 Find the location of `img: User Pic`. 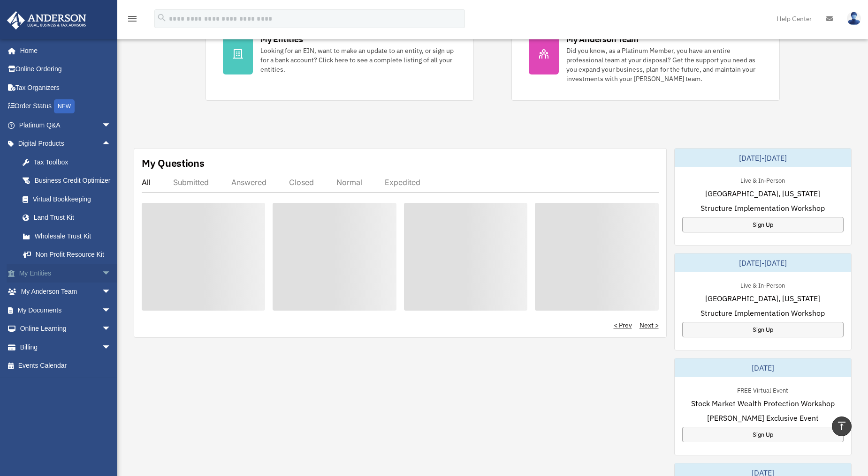

img: User Pic is located at coordinates (854, 18).